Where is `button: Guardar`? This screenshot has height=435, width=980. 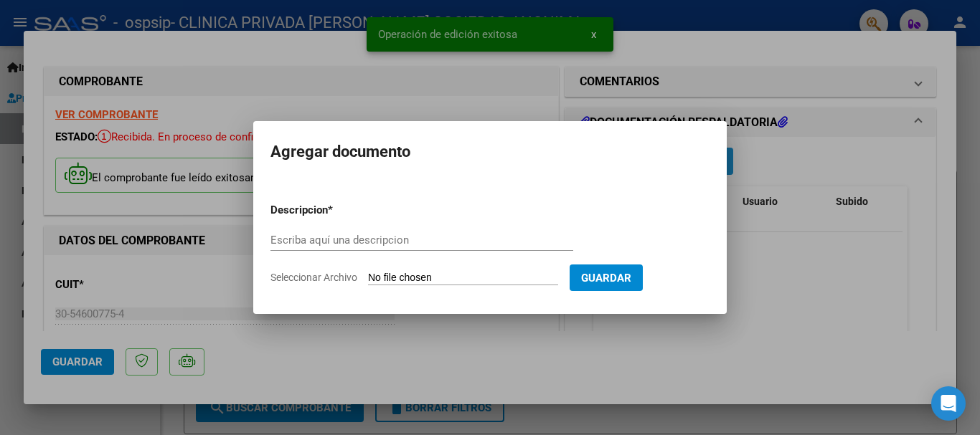
button: Guardar is located at coordinates (606, 277).